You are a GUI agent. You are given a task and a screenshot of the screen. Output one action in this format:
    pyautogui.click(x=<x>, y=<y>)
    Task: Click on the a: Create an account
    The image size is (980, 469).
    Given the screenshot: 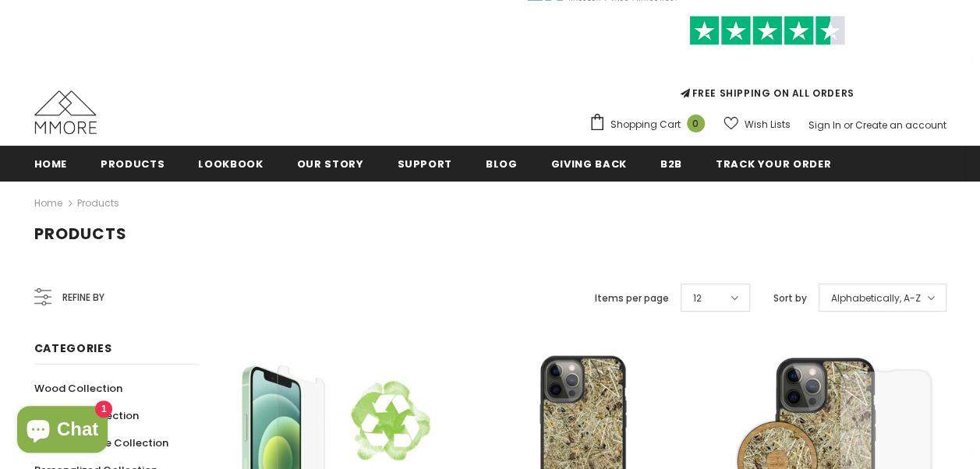 What is the action you would take?
    pyautogui.click(x=900, y=125)
    